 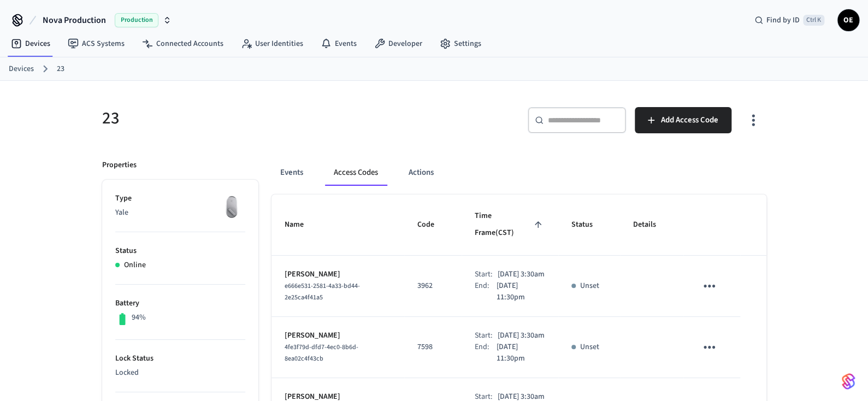 What do you see at coordinates (814, 20) in the screenshot?
I see `span: Ctrl K` at bounding box center [814, 20].